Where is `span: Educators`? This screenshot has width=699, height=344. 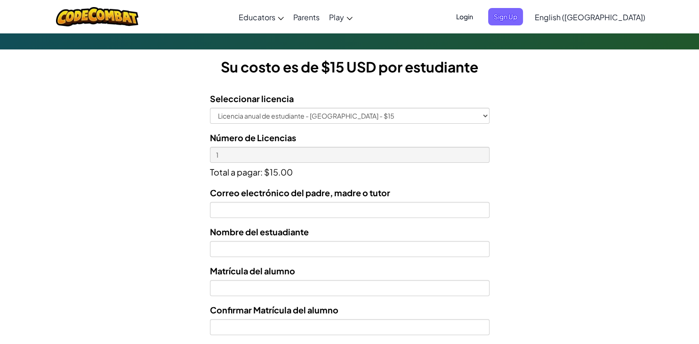
span: Educators is located at coordinates (257, 17).